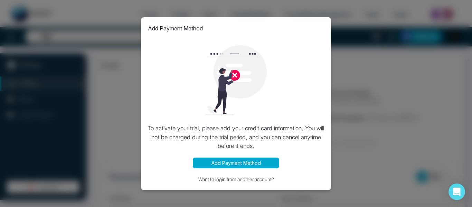 This screenshot has height=207, width=472. Describe the element at coordinates (456, 192) in the screenshot. I see `div: Open Intercom Messenger` at that location.